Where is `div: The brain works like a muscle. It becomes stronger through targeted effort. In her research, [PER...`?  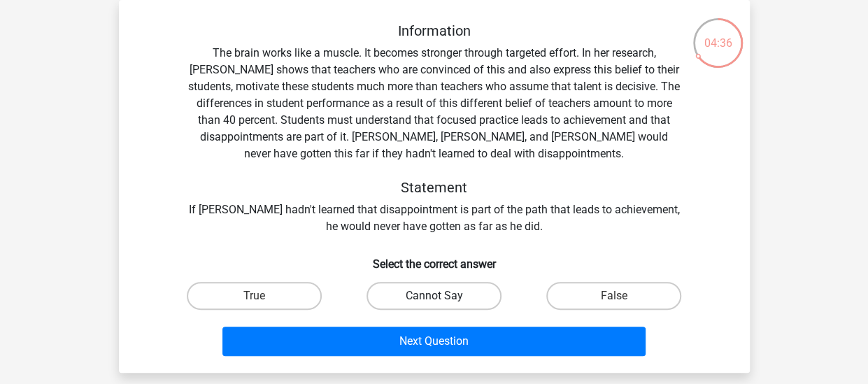 div: The brain works like a muscle. It becomes stronger through targeted effort. In her research, [PER... is located at coordinates (434, 129).